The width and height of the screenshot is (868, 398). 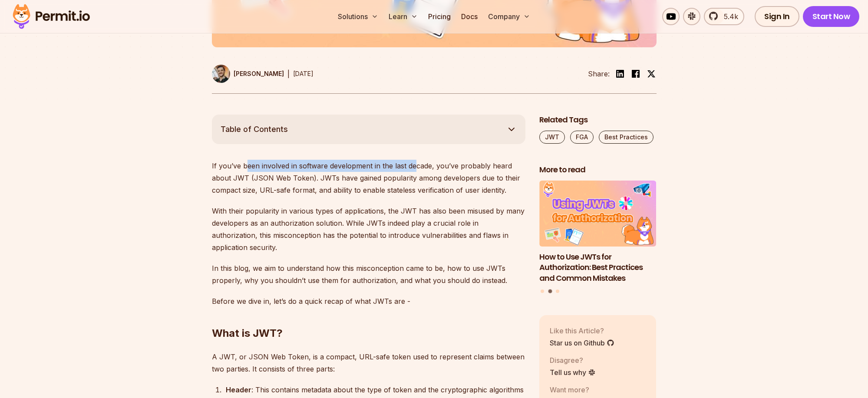 I want to click on h2: What is JWT?, so click(x=369, y=316).